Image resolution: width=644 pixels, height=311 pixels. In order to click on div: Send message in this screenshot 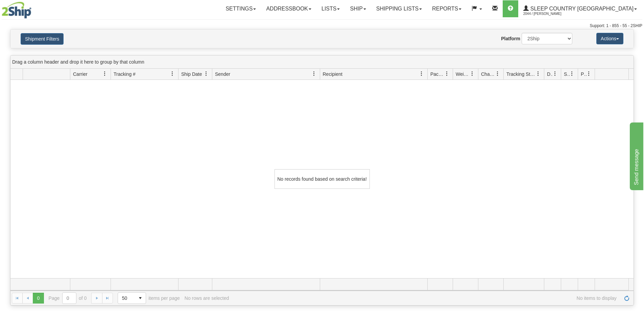, I will do `click(34, 8)`.